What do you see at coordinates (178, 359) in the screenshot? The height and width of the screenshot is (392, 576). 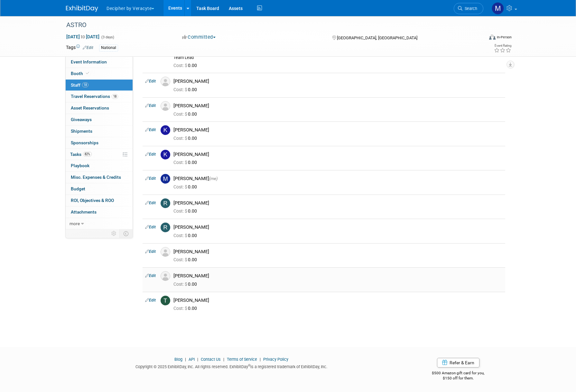 I see `a: Blog` at bounding box center [178, 359].